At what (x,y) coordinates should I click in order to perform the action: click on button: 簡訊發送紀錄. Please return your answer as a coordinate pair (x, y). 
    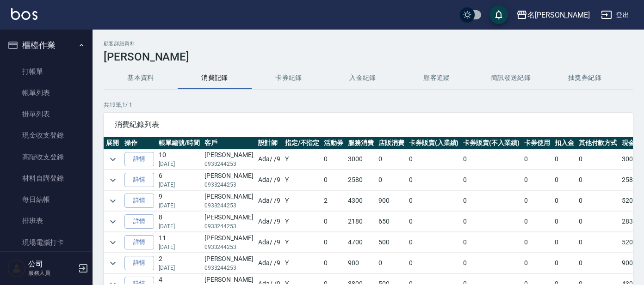
    Looking at the image, I should click on (510, 78).